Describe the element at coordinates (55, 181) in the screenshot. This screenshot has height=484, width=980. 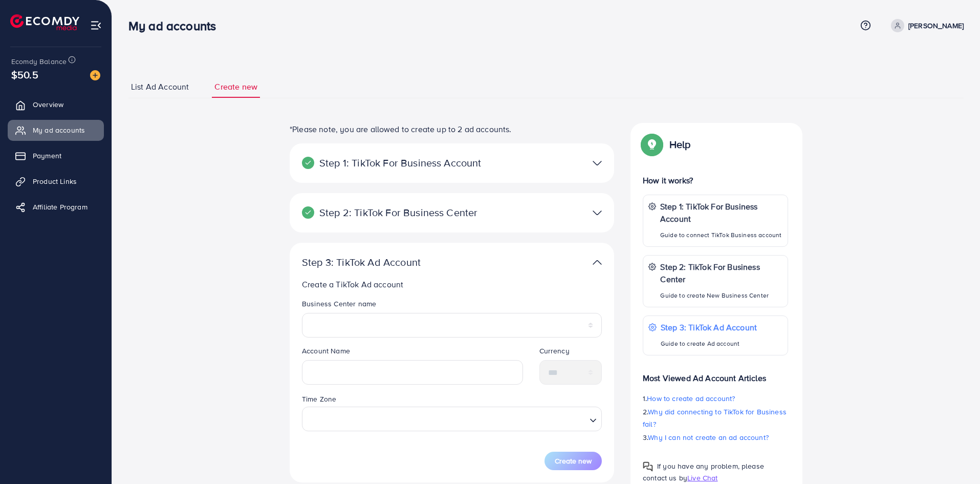
I see `span: Product Links` at that location.